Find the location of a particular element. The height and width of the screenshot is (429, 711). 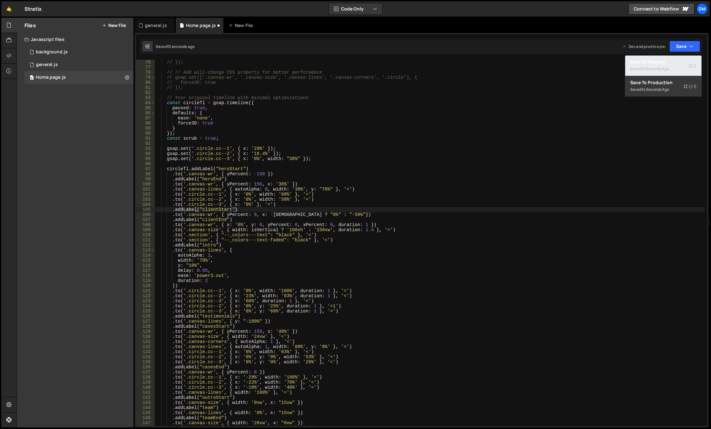

div: 90 is located at coordinates (145, 133).